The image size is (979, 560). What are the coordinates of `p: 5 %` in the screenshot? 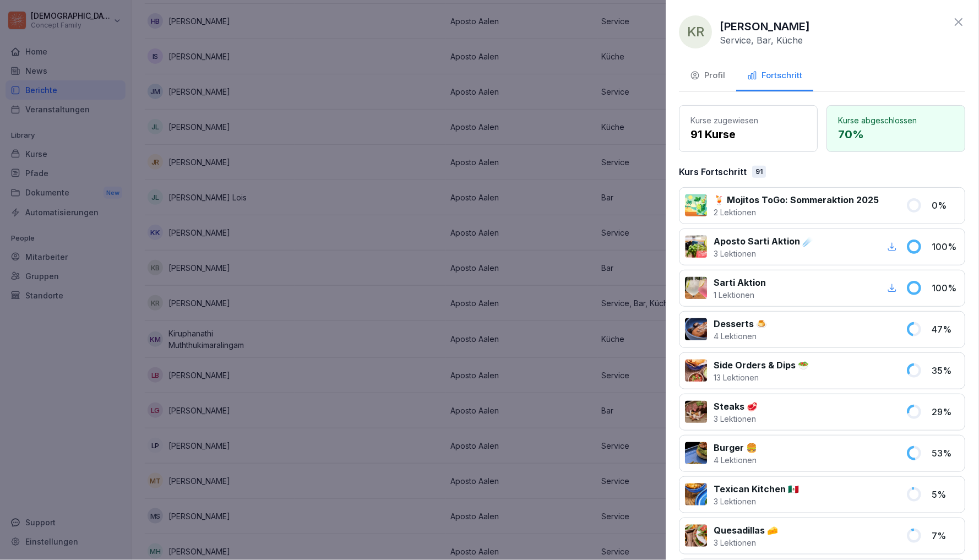 It's located at (946, 494).